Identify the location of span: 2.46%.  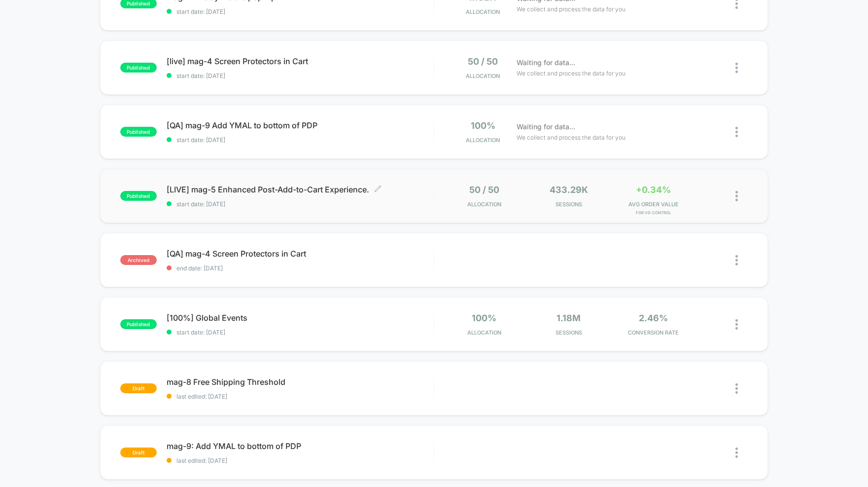
(653, 318).